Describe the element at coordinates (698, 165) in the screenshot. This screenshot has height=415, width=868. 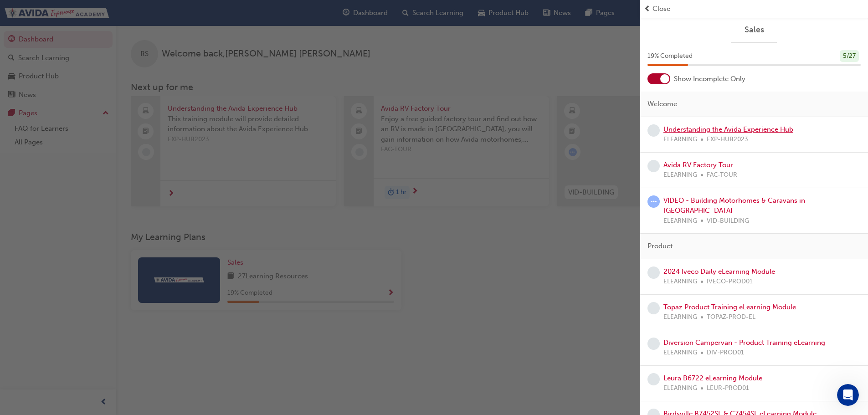
I see `a: Avida RV Factory Tour` at that location.